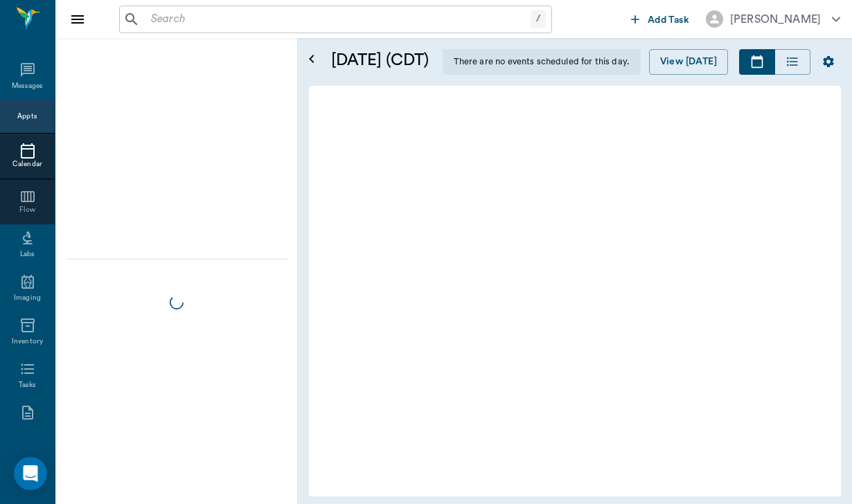 This screenshot has height=504, width=852. I want to click on div: Tasks, so click(27, 384).